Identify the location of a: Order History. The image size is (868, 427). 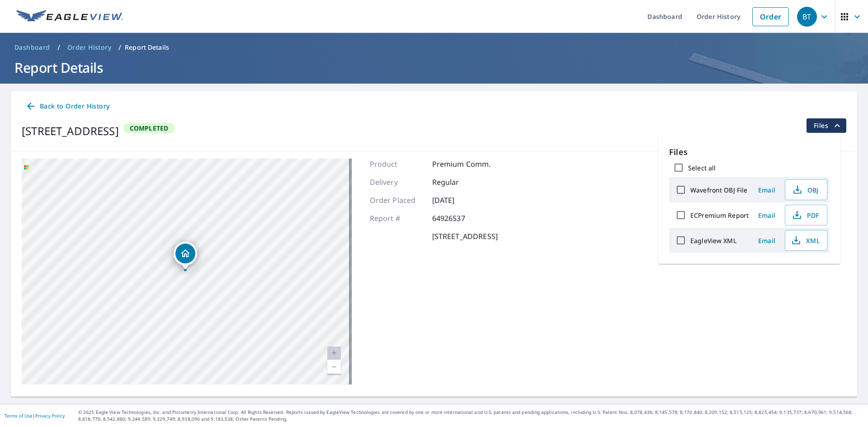
(89, 47).